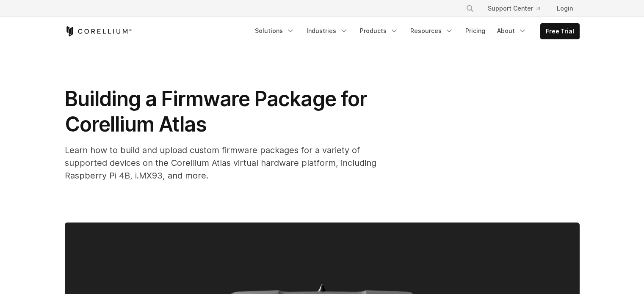  Describe the element at coordinates (218, 111) in the screenshot. I see `span: Building a Firmware Package for Corellium Atlas` at that location.